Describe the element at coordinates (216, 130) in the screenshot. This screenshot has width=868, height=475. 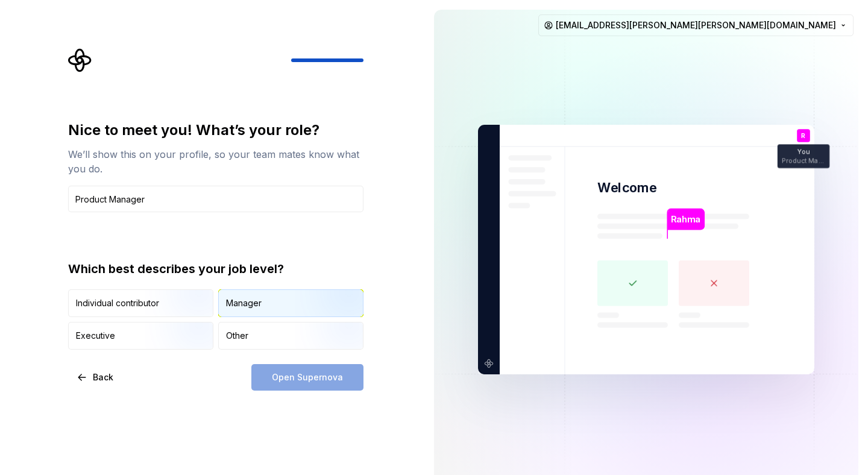
I see `div: Nice to meet you! What’s your role?` at that location.